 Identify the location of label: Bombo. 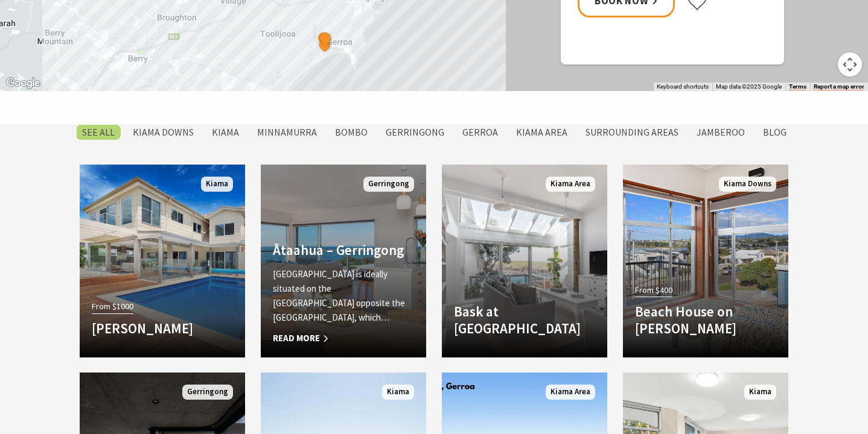
(351, 132).